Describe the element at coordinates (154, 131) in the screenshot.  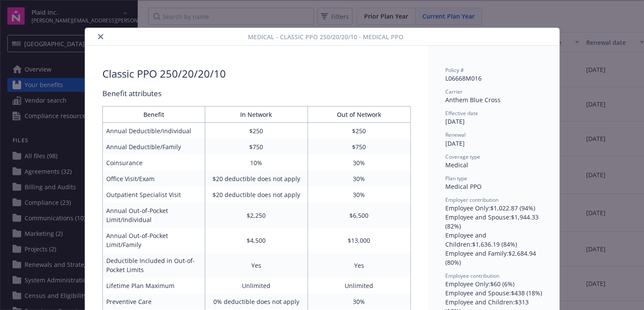
I see `td: Annual Deductible/Individual` at that location.